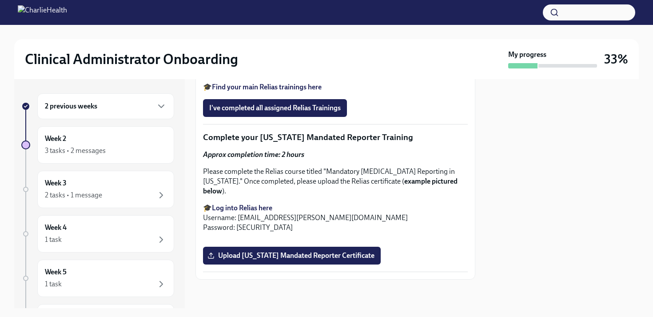  What do you see at coordinates (98, 234) in the screenshot?
I see `a: Week 41 task` at bounding box center [98, 234].